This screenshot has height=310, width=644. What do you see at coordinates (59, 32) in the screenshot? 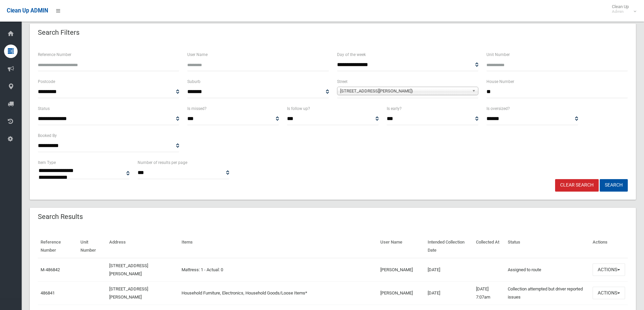
I see `header: Search Filters` at bounding box center [59, 32].